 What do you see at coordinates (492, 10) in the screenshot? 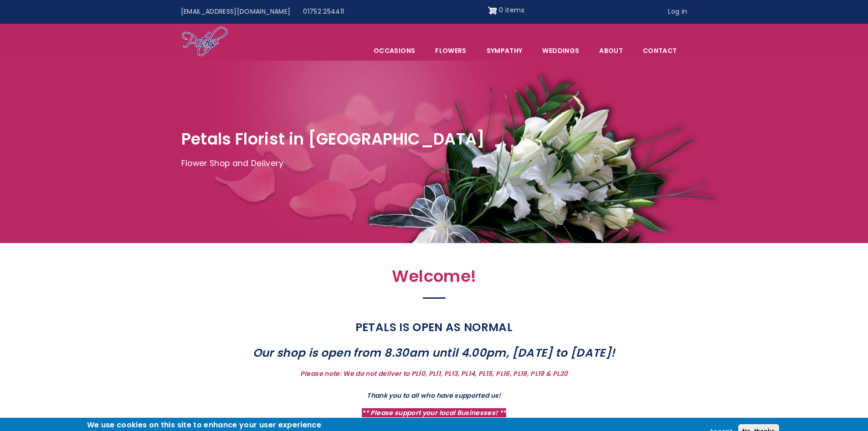
I see `img: Shopping cart` at bounding box center [492, 10].